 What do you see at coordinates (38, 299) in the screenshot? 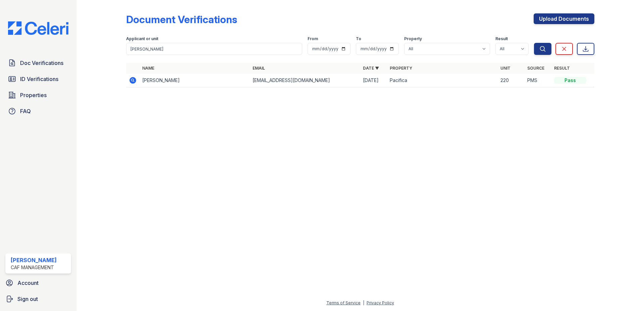
I see `a: Sign out` at bounding box center [38, 299].